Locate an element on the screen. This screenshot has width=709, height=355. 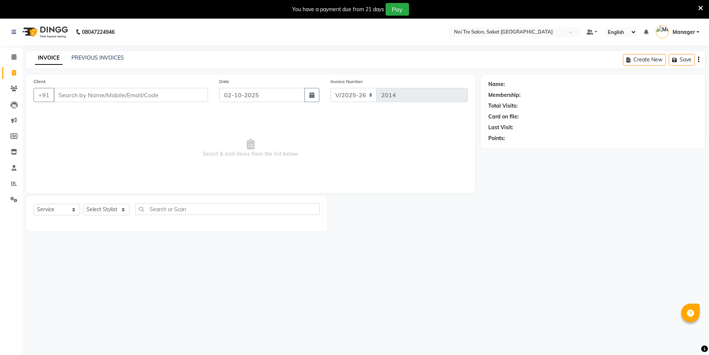
div: Card on file: is located at coordinates (503, 116).